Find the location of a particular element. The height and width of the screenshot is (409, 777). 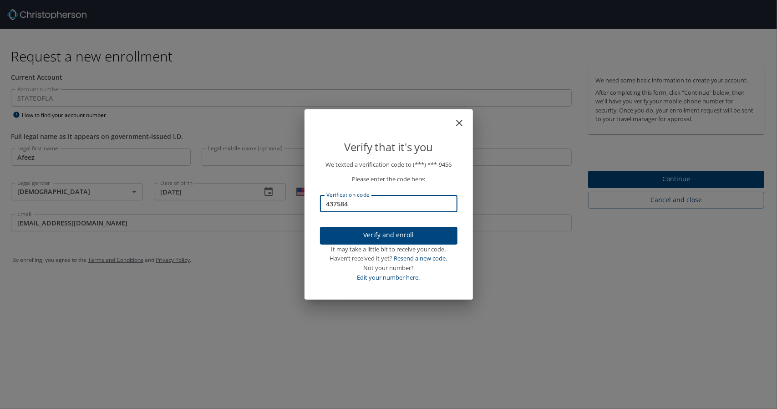

button: Verify and enroll is located at coordinates (389, 235).